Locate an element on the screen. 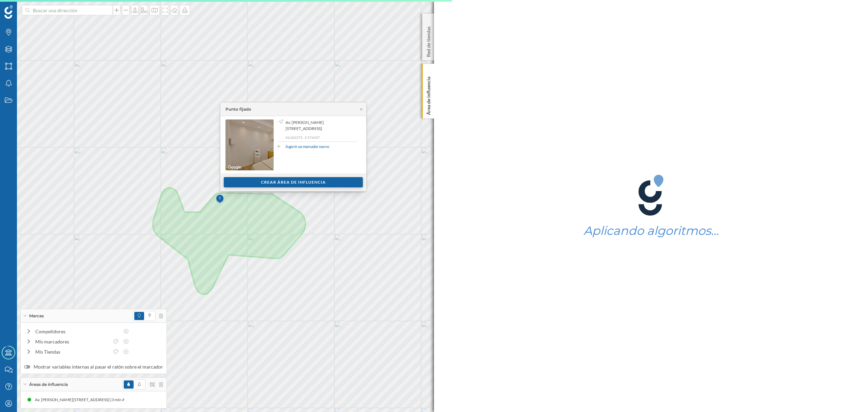 This screenshot has width=868, height=412. img: Geoblink Logo is located at coordinates (8, 12).